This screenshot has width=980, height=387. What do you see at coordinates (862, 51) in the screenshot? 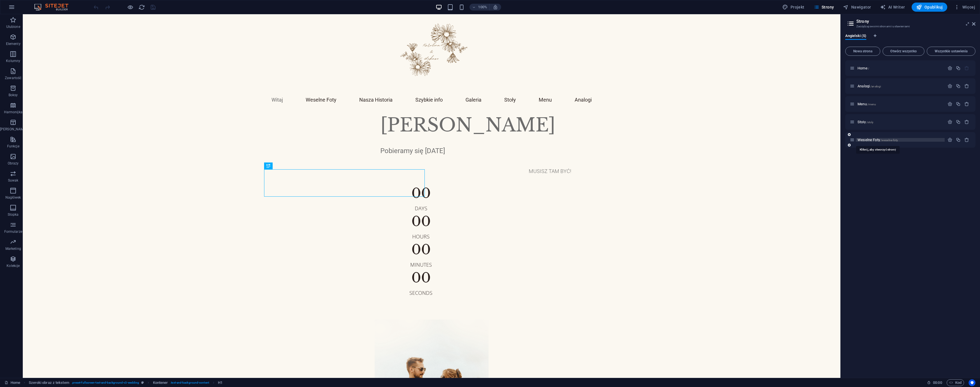
I see `span: Nowa strona` at bounding box center [862, 51].